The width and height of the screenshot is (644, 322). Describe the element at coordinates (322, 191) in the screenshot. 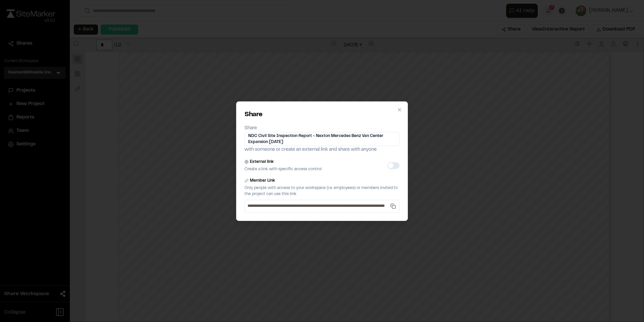

I see `p: Only people with access to your workspace (i.e. employees) or members invited to the project can ...` at that location.